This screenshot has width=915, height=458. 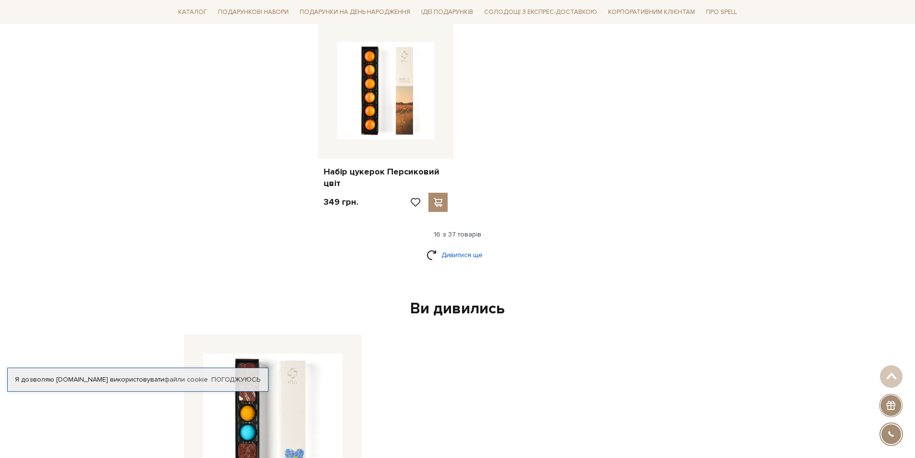 I want to click on a: файли cookie, so click(x=186, y=379).